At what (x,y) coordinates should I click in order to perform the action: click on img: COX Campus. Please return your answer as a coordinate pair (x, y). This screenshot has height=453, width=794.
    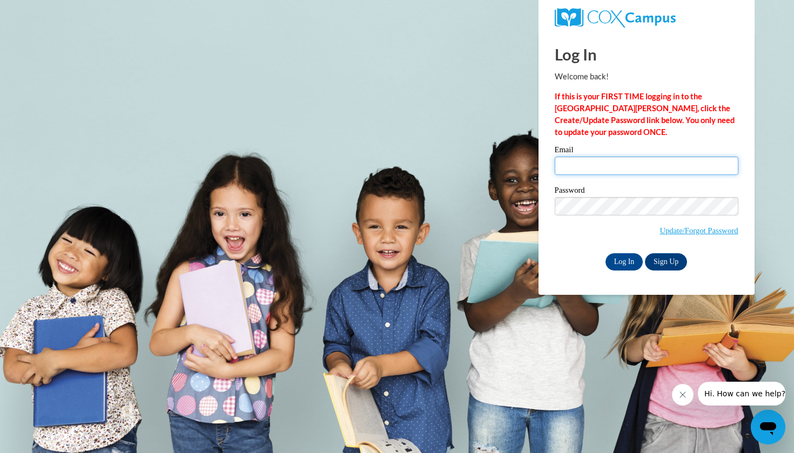
    Looking at the image, I should click on (615, 18).